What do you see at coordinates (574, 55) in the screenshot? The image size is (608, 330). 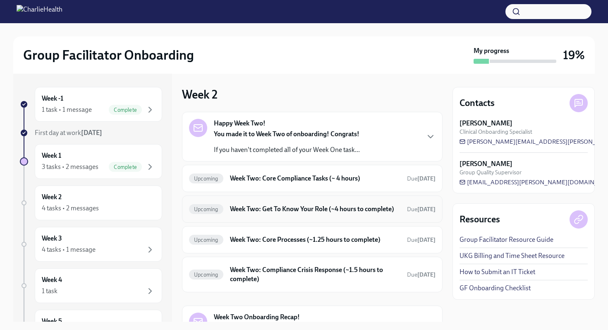 I see `h3: 19%` at bounding box center [574, 55].